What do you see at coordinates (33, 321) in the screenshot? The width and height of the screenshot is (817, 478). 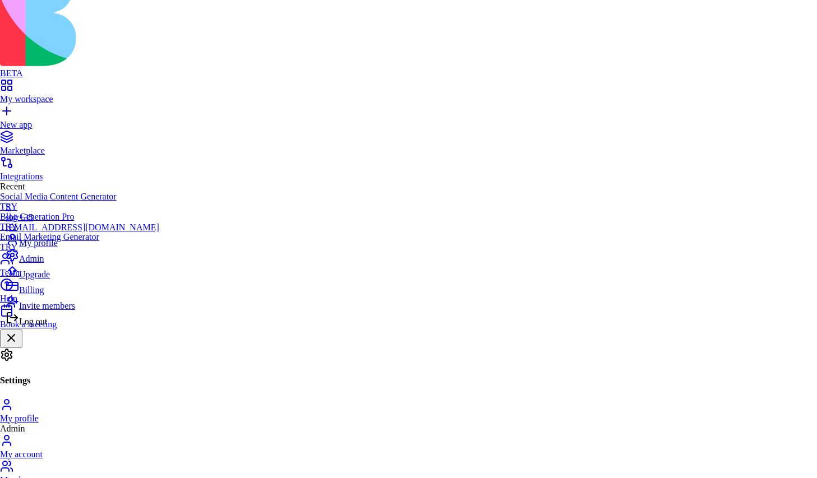 I see `span: Log out` at bounding box center [33, 321].